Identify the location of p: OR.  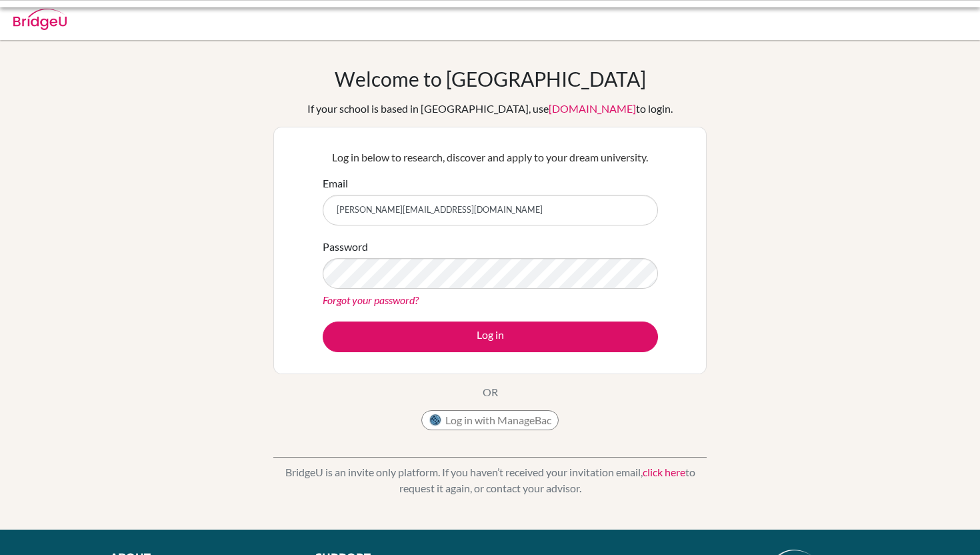
(490, 392).